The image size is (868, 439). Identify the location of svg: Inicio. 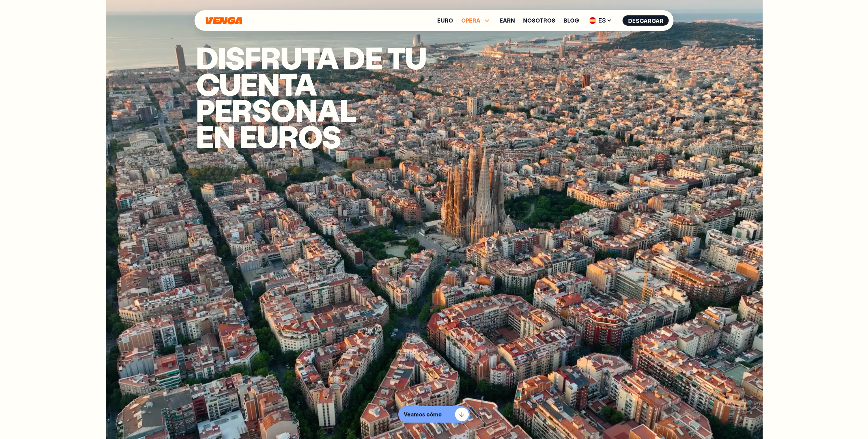
(224, 21).